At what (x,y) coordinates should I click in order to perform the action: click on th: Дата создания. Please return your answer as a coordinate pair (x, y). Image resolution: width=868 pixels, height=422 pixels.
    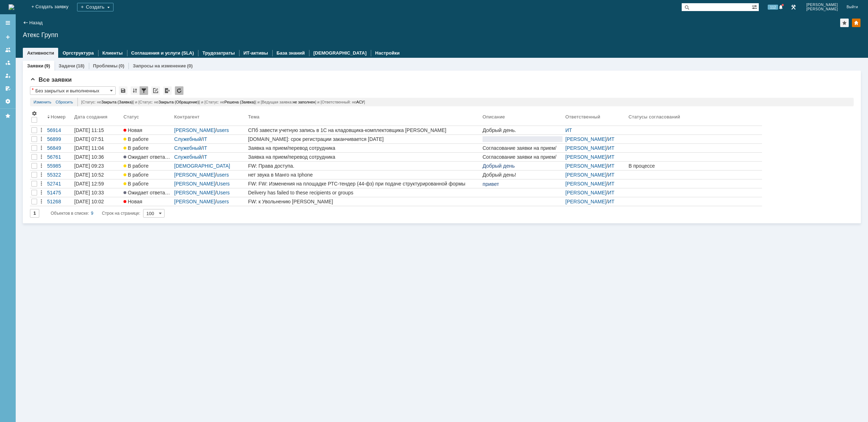
    Looking at the image, I should click on (97, 117).